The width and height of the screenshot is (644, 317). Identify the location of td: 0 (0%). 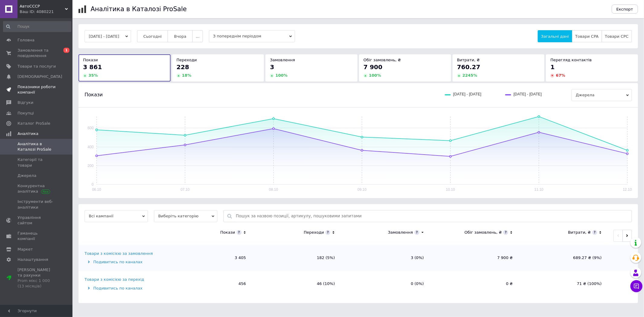
(386, 284).